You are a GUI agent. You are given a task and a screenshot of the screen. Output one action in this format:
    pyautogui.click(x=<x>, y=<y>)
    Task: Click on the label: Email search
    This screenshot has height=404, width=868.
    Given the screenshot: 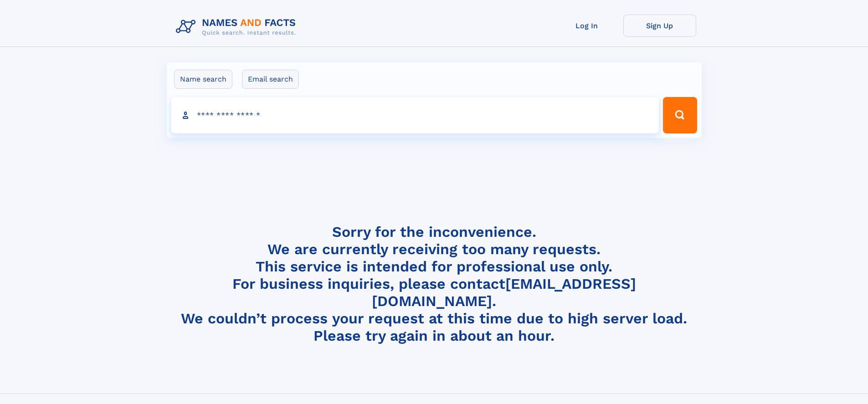 What is the action you would take?
    pyautogui.click(x=270, y=79)
    